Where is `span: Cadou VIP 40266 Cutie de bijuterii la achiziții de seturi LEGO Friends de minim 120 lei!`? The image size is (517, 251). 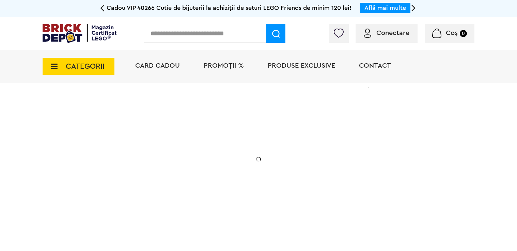 span: Cadou VIP 40266 Cutie de bijuterii la achiziții de seturi LEGO Friends de minim 120 lei! is located at coordinates (229, 8).